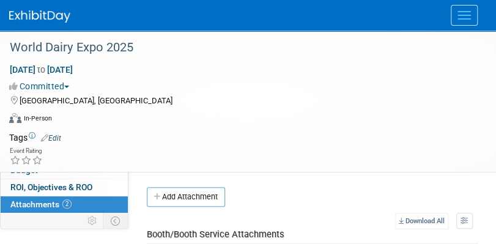  What do you see at coordinates (37, 118) in the screenshot?
I see `div: In-Person` at bounding box center [37, 118].